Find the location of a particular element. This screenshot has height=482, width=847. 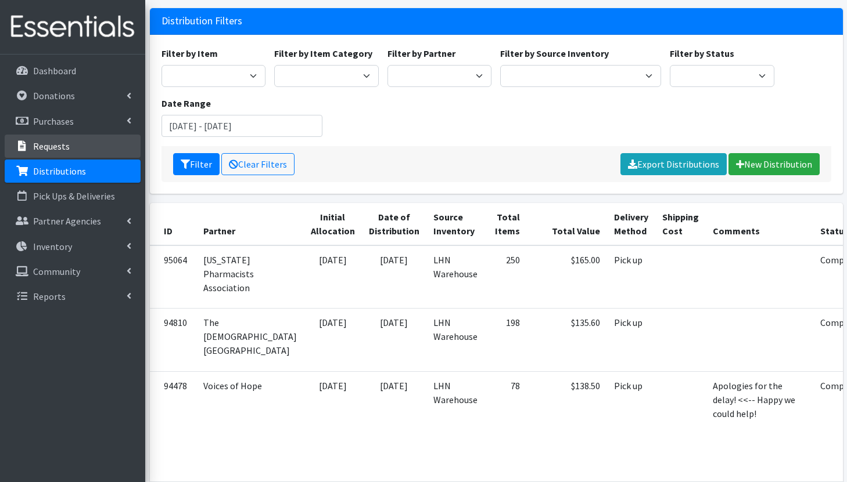

th: Total Items is located at coordinates (505, 224).